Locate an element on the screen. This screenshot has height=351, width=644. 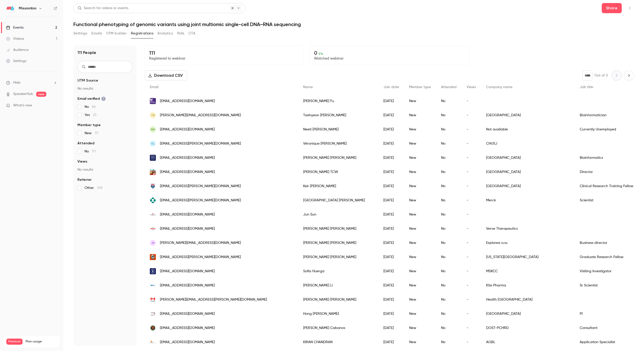
button: CTA is located at coordinates (192, 34).